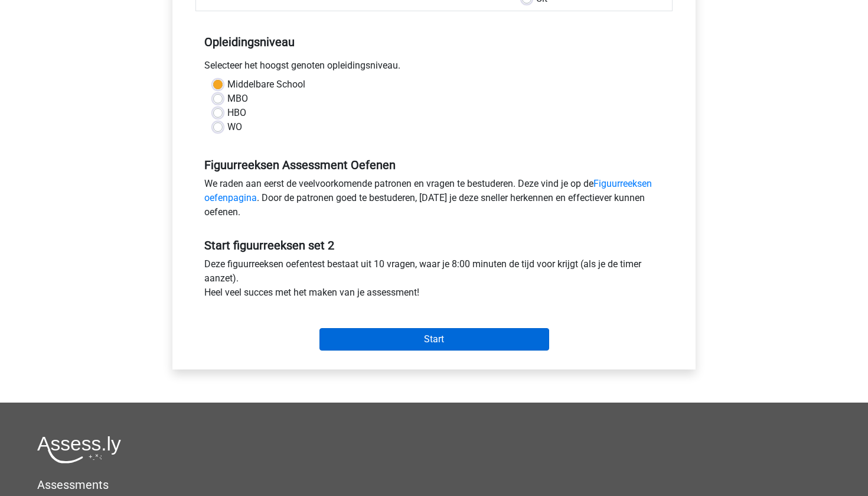  What do you see at coordinates (79, 449) in the screenshot?
I see `img: Assessly logo` at bounding box center [79, 449].